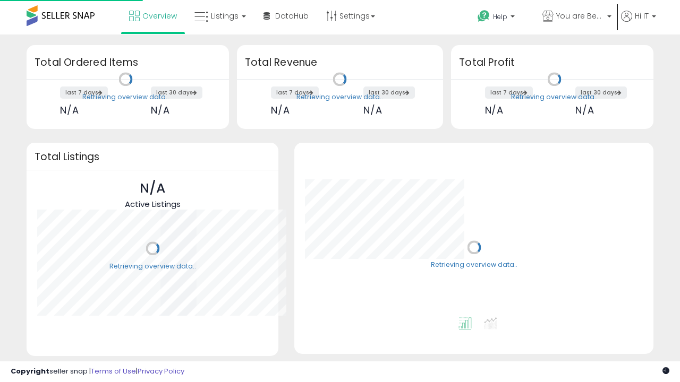 The width and height of the screenshot is (680, 382). What do you see at coordinates (159, 16) in the screenshot?
I see `span: Overview` at bounding box center [159, 16].